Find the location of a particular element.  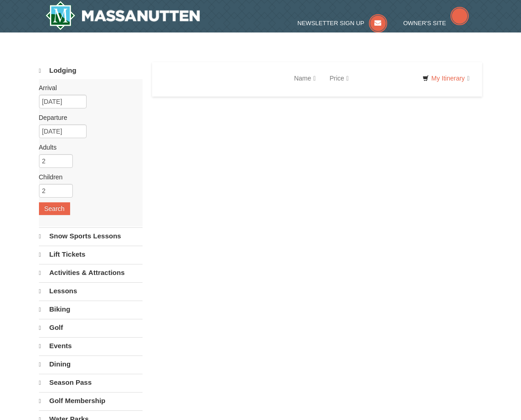

label: Arrival is located at coordinates (87, 88).